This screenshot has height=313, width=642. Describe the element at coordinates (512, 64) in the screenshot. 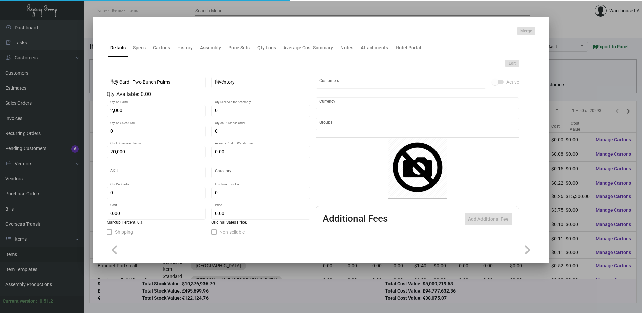

I see `button: Edit` at that location.